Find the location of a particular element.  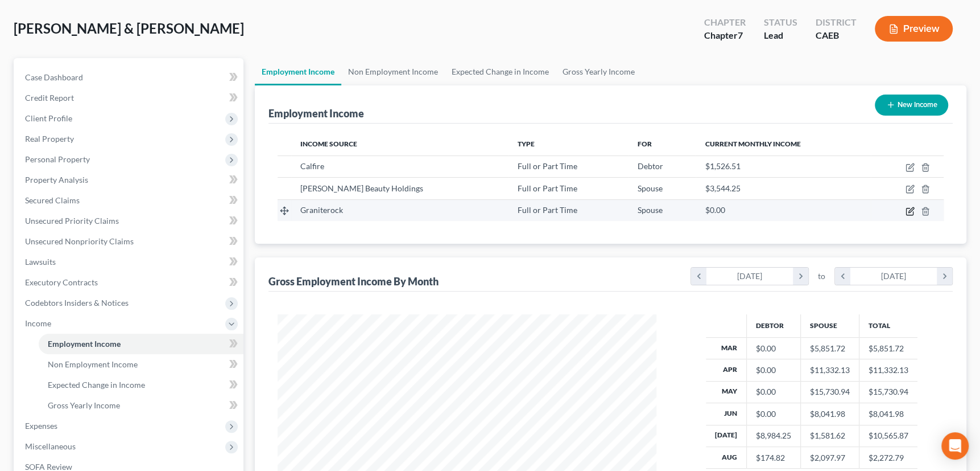

td: $2,272.79 is located at coordinates (888, 458).